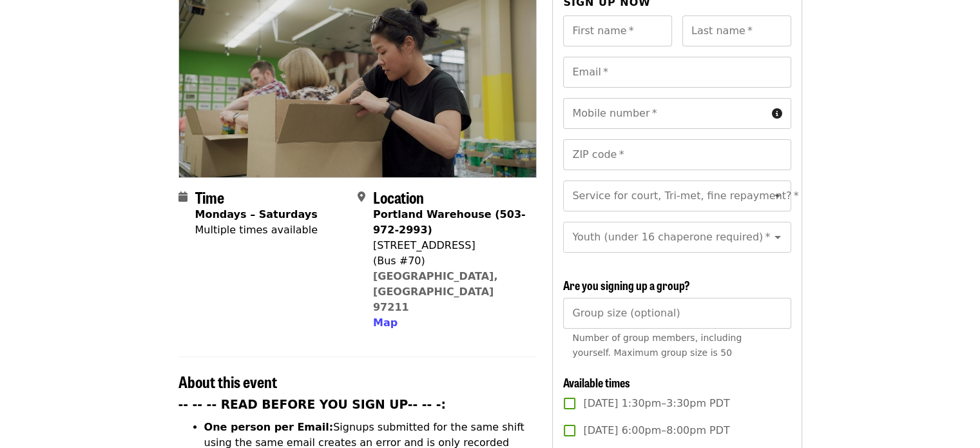  Describe the element at coordinates (617, 31) in the screenshot. I see `input: First name` at that location.